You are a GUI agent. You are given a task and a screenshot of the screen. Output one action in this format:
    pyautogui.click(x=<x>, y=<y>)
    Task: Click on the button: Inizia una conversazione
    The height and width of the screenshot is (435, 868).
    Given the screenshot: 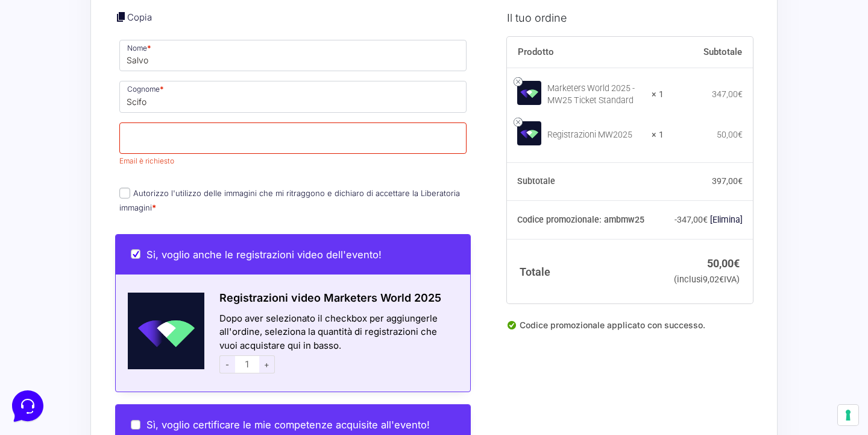 What is the action you would take?
    pyautogui.click(x=120, y=113)
    